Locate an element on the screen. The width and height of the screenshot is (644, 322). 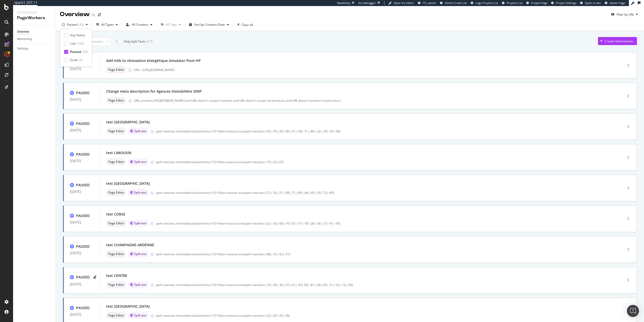
div: All Tags is located at coordinates (171, 25).